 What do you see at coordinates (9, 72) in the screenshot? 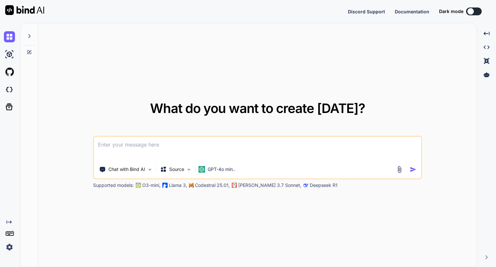
I see `img: githubLight` at bounding box center [9, 72].